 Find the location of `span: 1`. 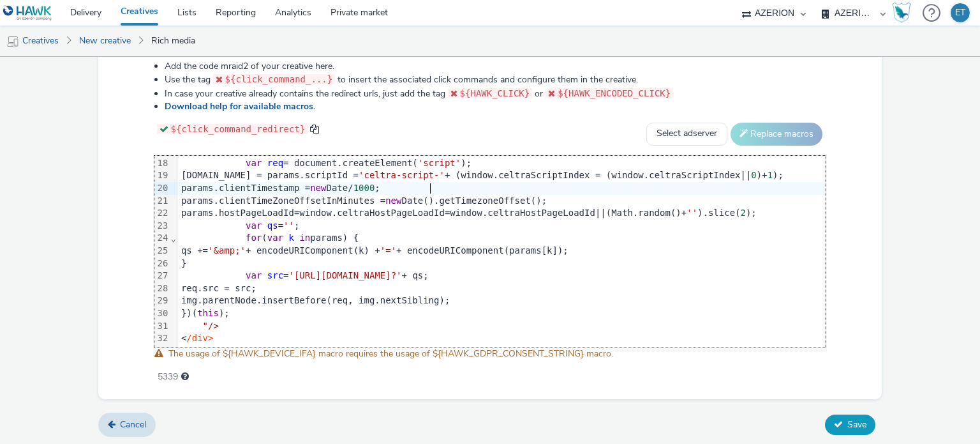

span: 1 is located at coordinates (770, 175).